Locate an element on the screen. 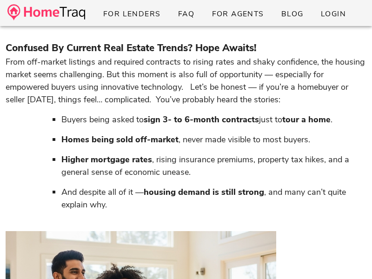 The width and height of the screenshot is (372, 279). strong: Homes being sold off-market is located at coordinates (120, 139).